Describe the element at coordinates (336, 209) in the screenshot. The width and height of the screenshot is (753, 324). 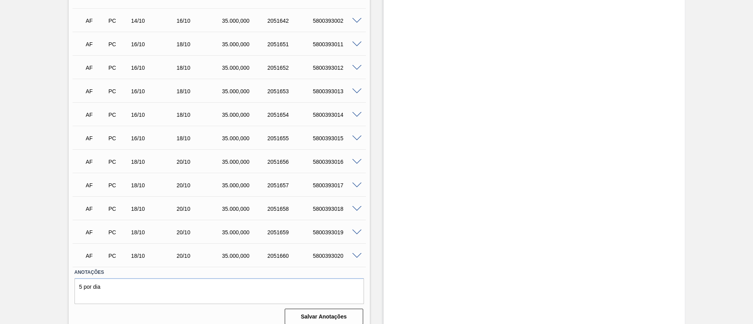
I see `div: 5800393018` at that location.